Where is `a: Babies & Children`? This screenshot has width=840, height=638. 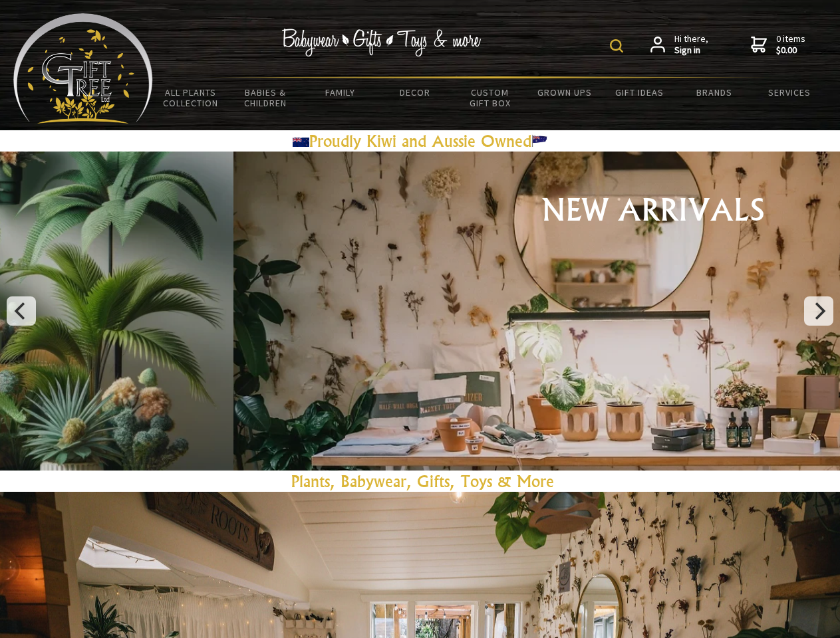
a: Babies & Children is located at coordinates (265, 98).